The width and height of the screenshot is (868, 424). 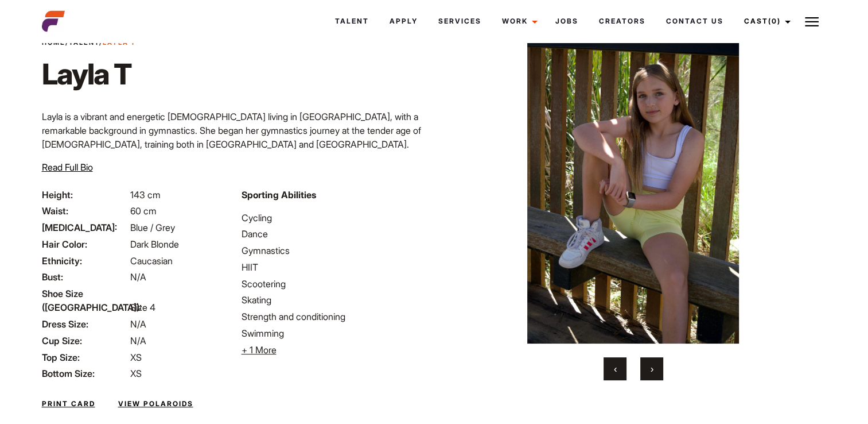 I want to click on span: Size 4, so click(x=143, y=307).